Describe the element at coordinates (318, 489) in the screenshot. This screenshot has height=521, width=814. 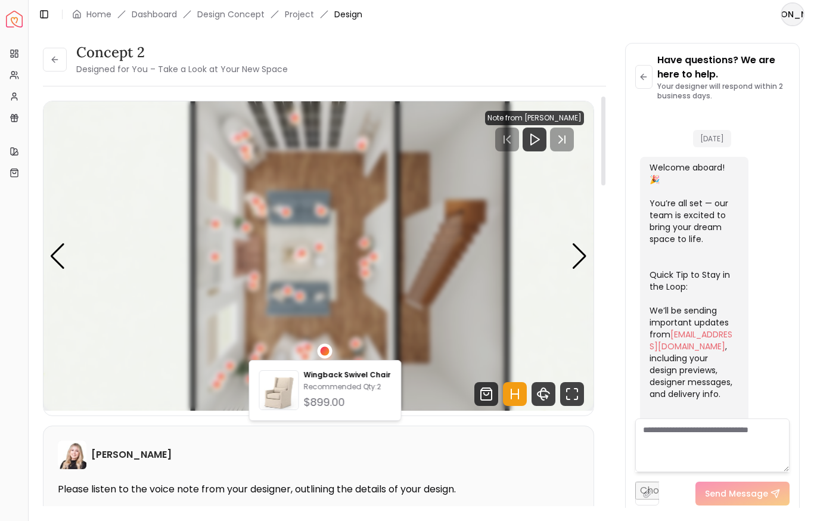
I see `p: Please listen to the voice note from your designer, outlining the details of your design.` at that location.